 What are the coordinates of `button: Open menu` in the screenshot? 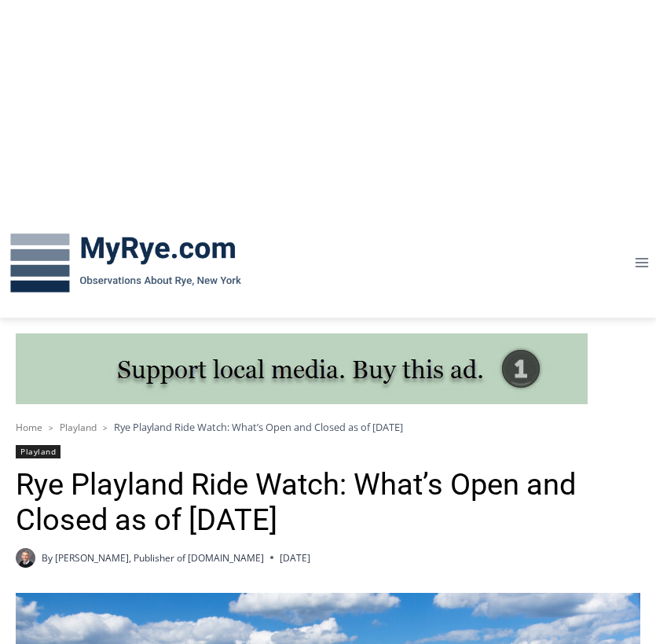 It's located at (641, 263).